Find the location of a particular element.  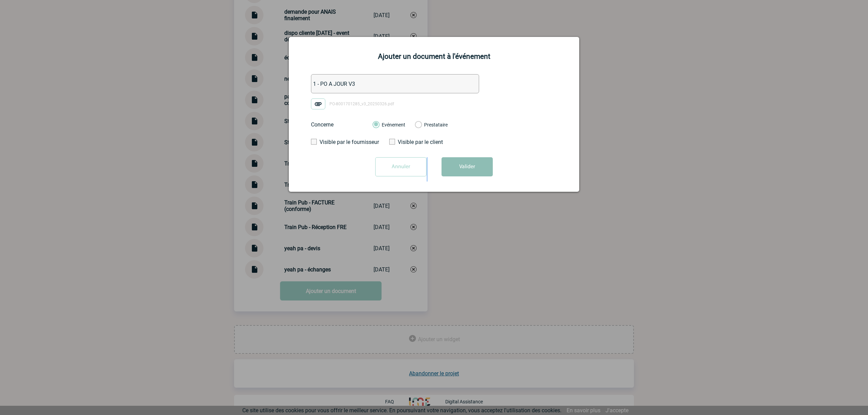

input: Annuler is located at coordinates (401, 167).